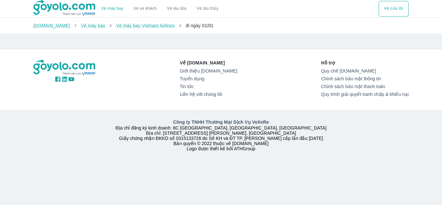  I want to click on a: Tuyển dụng, so click(208, 79).